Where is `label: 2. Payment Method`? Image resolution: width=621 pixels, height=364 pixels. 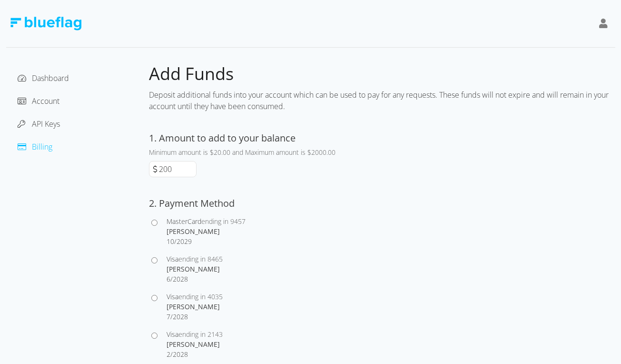 label: 2. Payment Method is located at coordinates (192, 202).